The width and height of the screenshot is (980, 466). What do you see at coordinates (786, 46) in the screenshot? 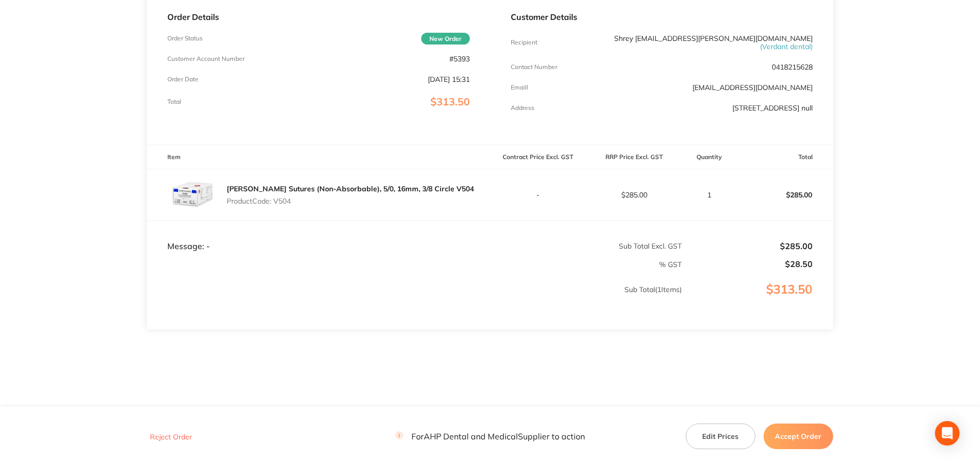
I see `span: ( Verdant dental )` at bounding box center [786, 46].